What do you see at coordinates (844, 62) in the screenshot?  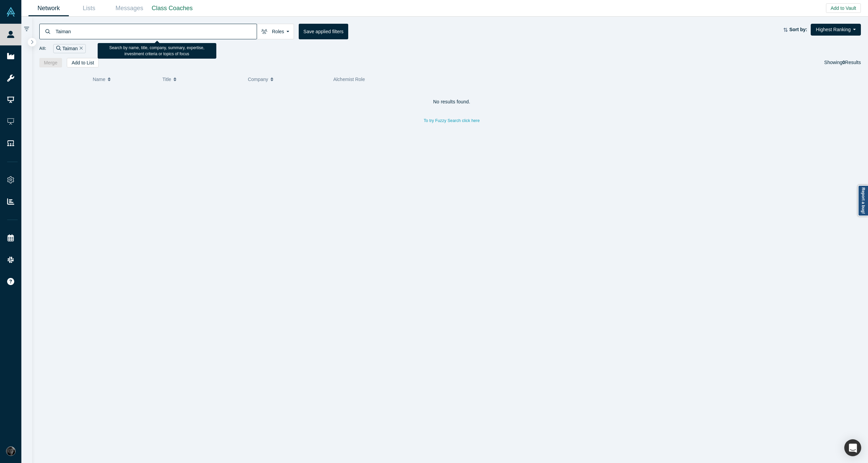 I see `strong: 0` at bounding box center [844, 62].